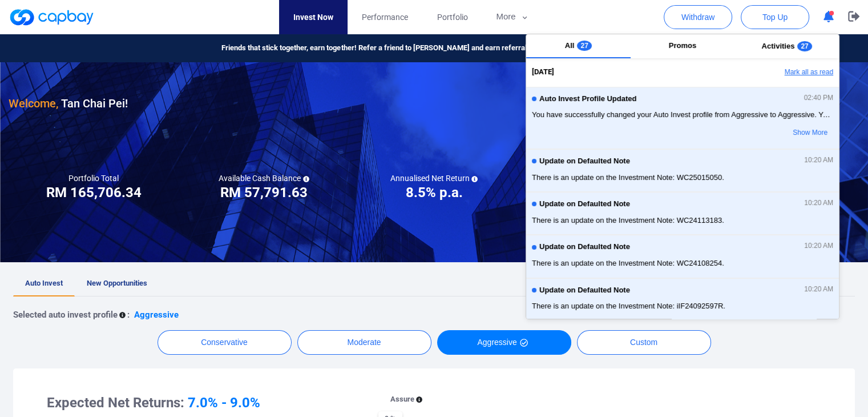 The width and height of the screenshot is (868, 417). Describe the element at coordinates (683, 115) in the screenshot. I see `span: You have successfully changed your Auto Invest profile from Aggressive to Aggressive. Your updated p` at that location.